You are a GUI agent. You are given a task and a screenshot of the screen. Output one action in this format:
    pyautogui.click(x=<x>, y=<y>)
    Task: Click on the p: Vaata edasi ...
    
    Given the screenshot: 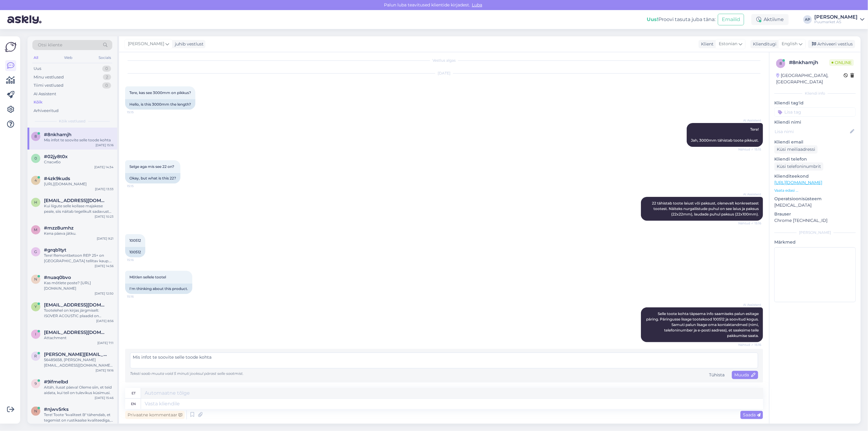 What is the action you would take?
    pyautogui.click(x=815, y=190)
    